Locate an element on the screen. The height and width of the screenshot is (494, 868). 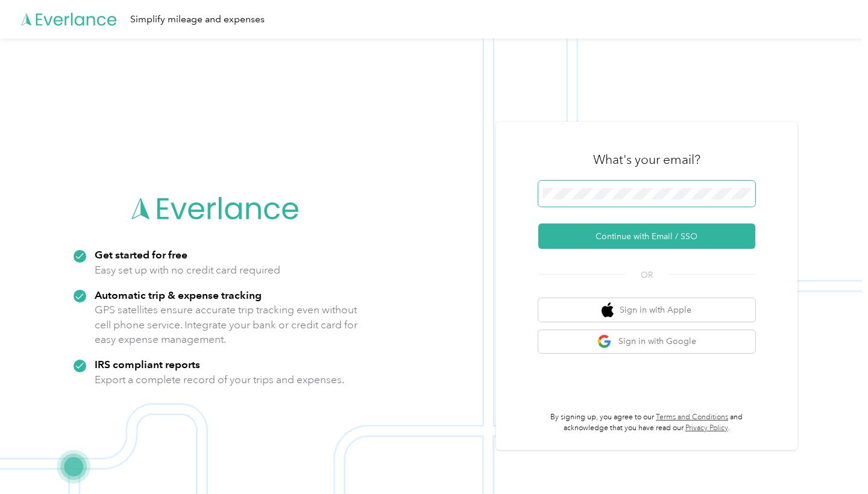
img: google logo is located at coordinates (605, 342).